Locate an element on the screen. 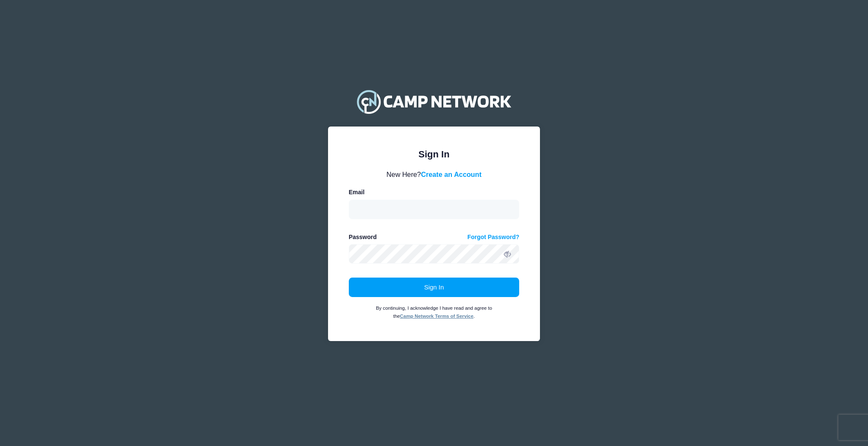 The width and height of the screenshot is (868, 446). div: Sign In is located at coordinates (434, 154).